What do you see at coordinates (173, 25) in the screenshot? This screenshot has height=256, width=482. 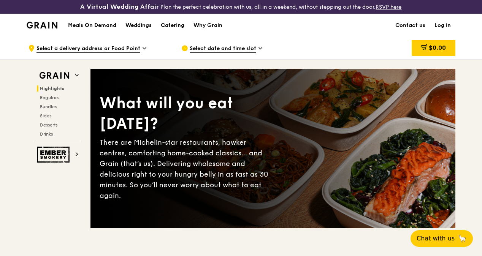 I see `div: Catering` at bounding box center [173, 25].